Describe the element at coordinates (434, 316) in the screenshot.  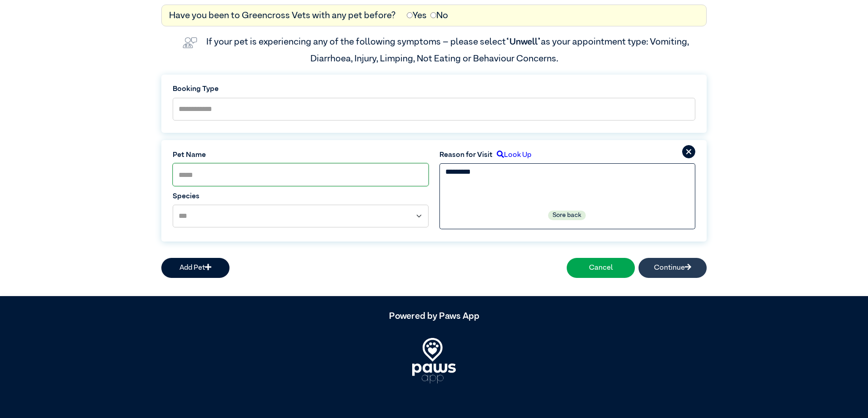
I see `h5: Powered by Paws App` at that location.